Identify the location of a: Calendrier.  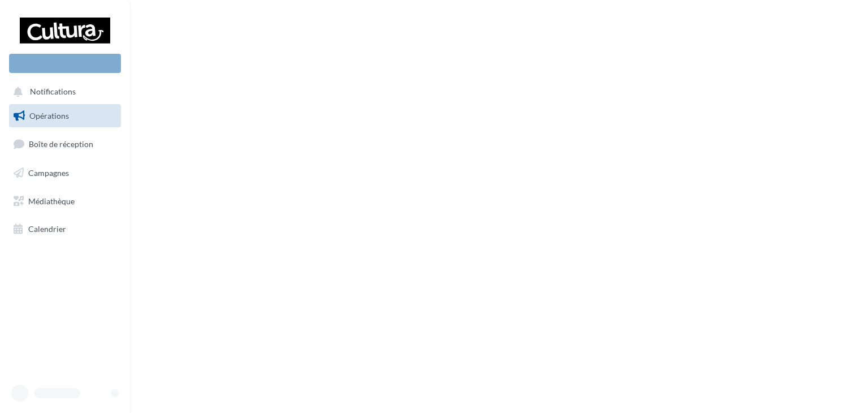
(65, 229).